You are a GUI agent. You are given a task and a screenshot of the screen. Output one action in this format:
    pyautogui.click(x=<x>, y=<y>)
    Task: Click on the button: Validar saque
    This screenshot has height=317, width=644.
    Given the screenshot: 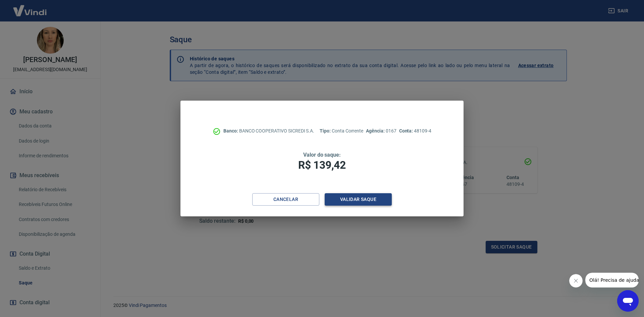 What is the action you would take?
    pyautogui.click(x=358, y=199)
    